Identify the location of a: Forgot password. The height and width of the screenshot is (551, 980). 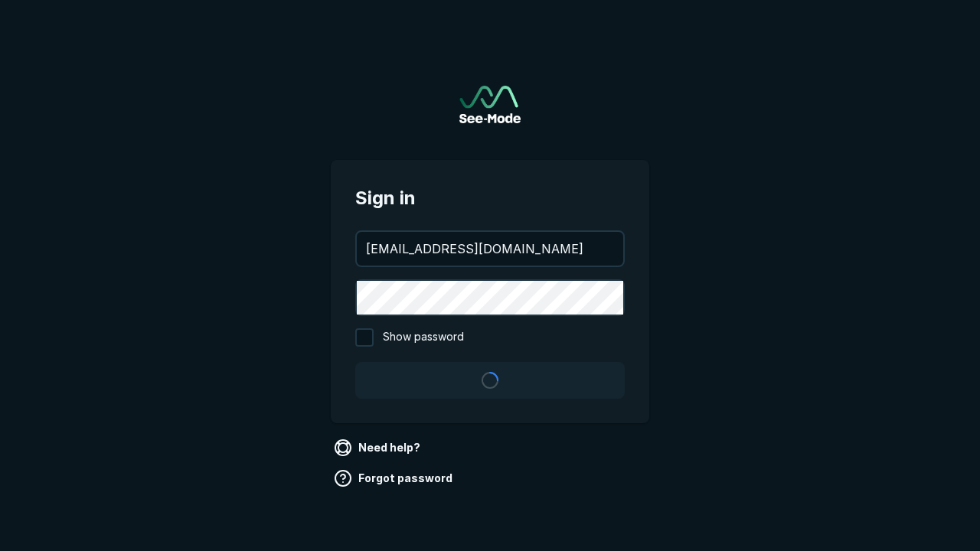
(394, 478).